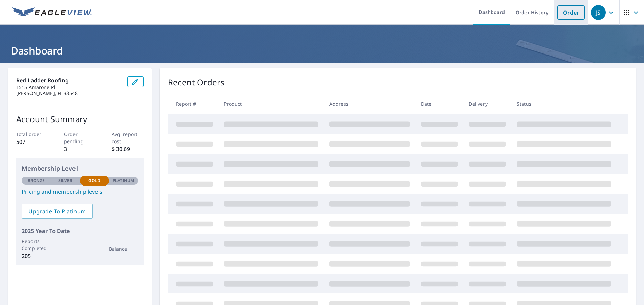 This screenshot has width=644, height=305. Describe the element at coordinates (487, 104) in the screenshot. I see `th: Delivery` at that location.